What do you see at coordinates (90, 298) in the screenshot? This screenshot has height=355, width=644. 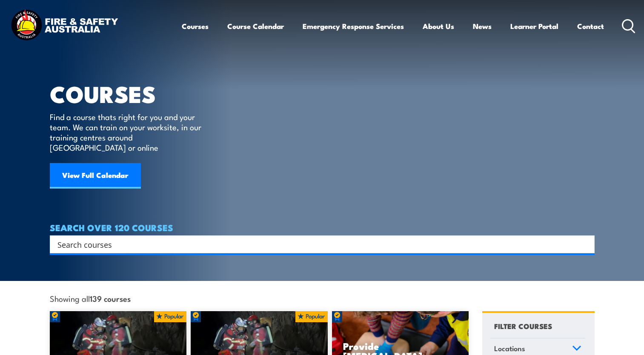 I see `span: Showing all` at bounding box center [90, 298].